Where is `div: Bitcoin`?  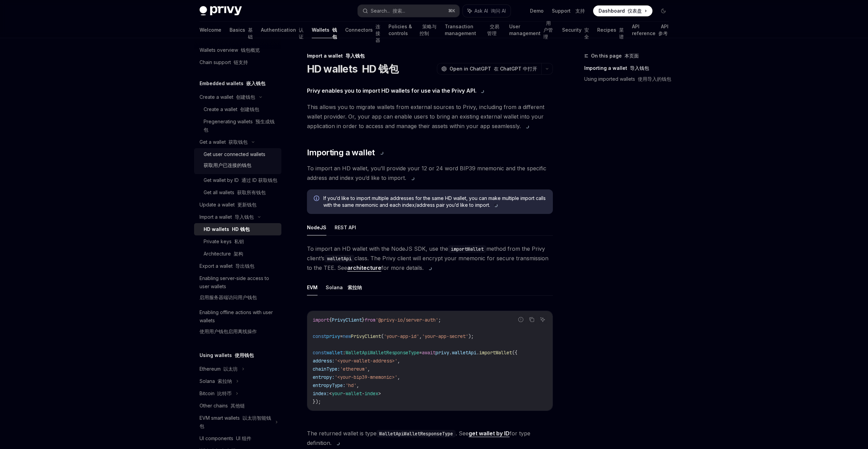
div: Bitcoin is located at coordinates (215, 394).